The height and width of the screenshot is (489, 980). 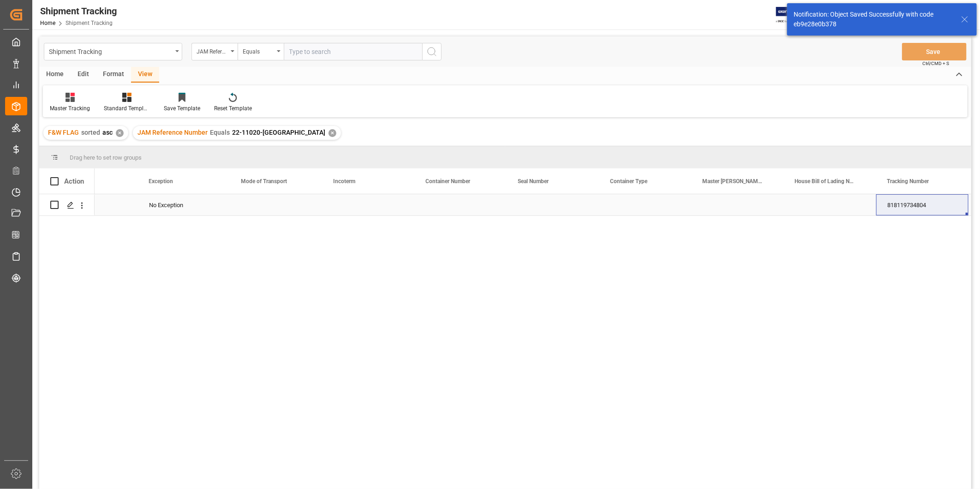 What do you see at coordinates (83, 75) in the screenshot?
I see `div: Edit` at bounding box center [83, 75].